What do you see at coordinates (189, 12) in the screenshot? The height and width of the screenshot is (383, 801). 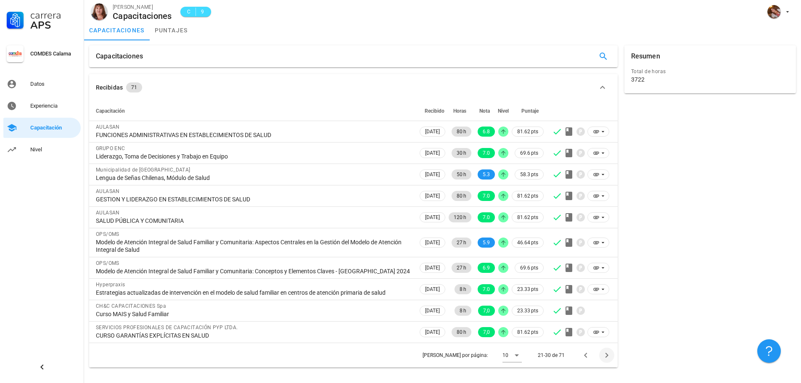 I see `span: C` at bounding box center [189, 12].